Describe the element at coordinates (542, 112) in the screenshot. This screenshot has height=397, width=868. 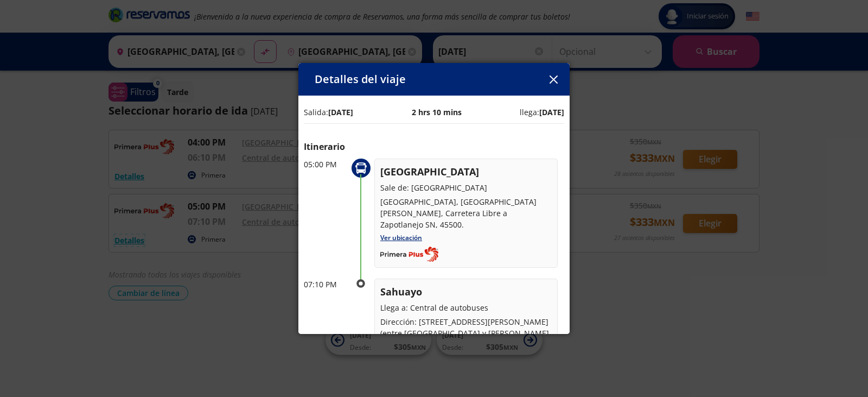
I see `p: llega:` at that location.